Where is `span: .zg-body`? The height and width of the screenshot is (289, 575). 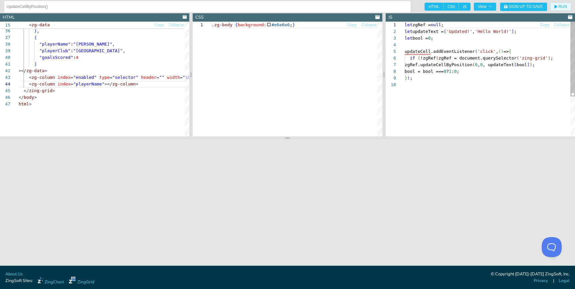
span: .zg-body is located at coordinates (222, 25).